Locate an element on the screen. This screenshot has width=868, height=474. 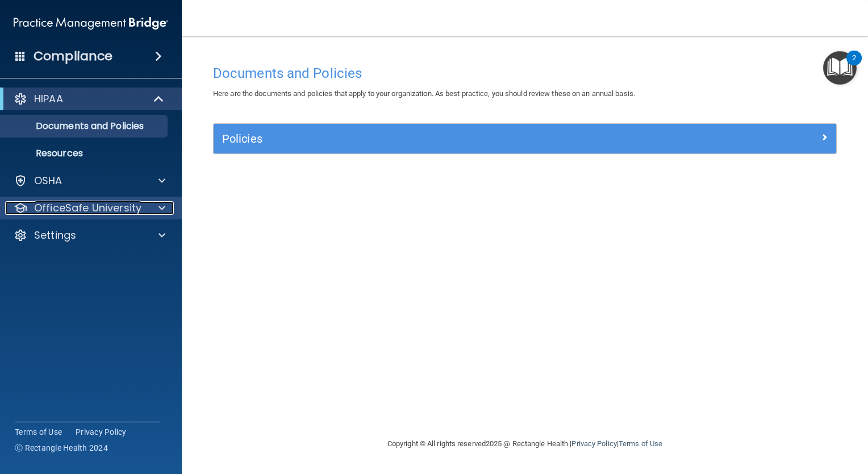
p: Settings is located at coordinates (55, 236).